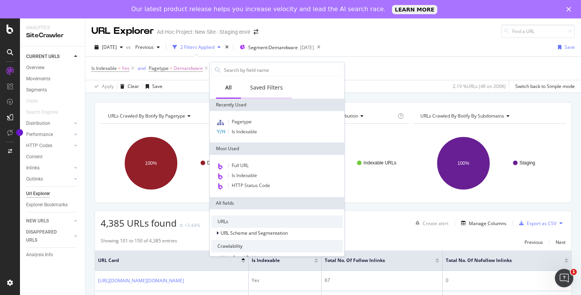 This screenshot has height=295, width=581. I want to click on a: HTTP Codes, so click(49, 146).